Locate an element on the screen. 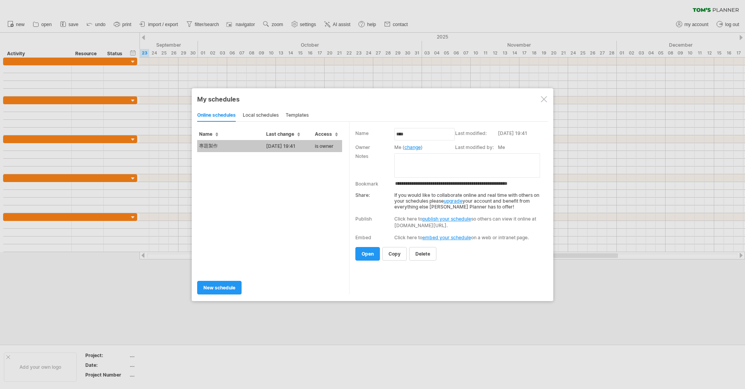  span: delete is located at coordinates (423, 254).